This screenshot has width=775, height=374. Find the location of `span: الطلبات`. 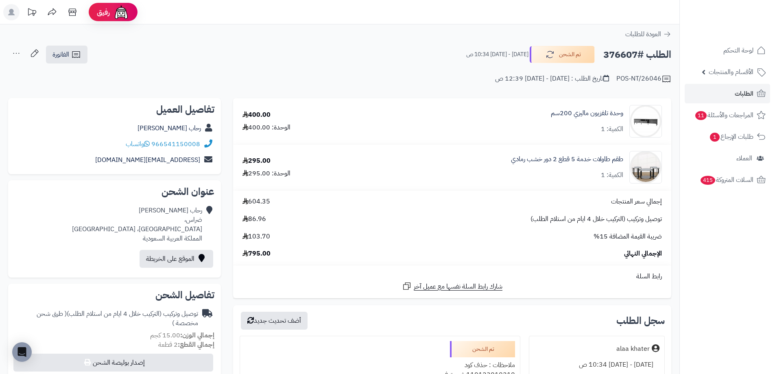

span: الطلبات is located at coordinates (744, 94).